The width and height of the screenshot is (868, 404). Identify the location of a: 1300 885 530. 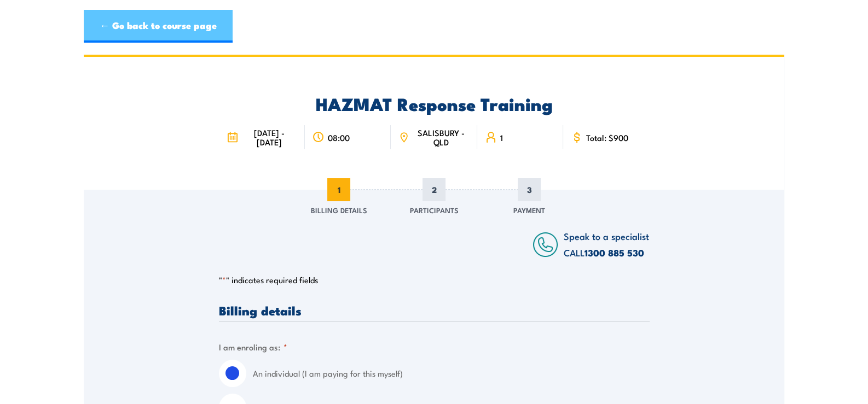
(614, 252).